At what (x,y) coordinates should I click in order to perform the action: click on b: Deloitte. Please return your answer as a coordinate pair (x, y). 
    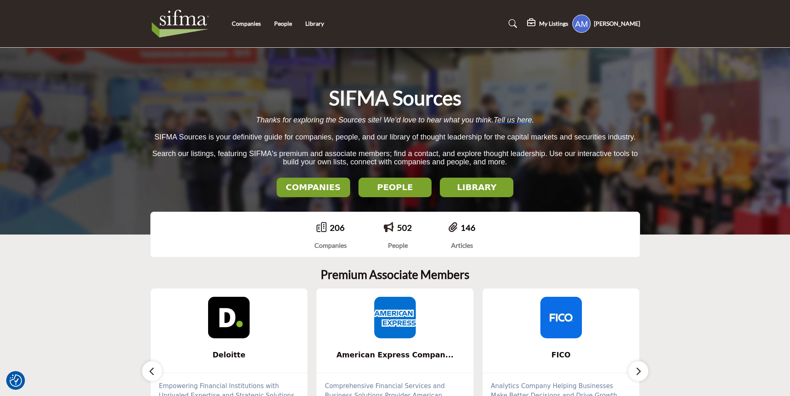
    Looking at the image, I should click on (229, 355).